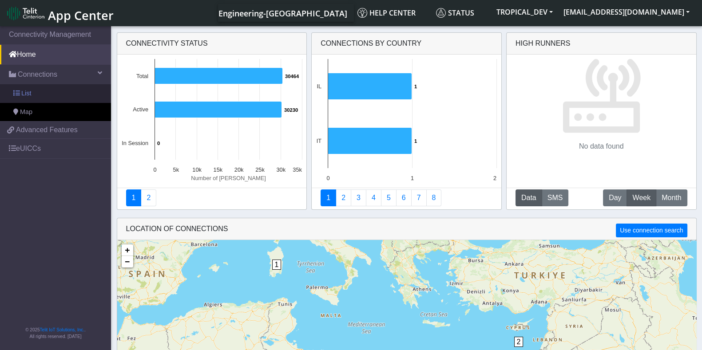 This screenshot has width=702, height=350. I want to click on a: Connections By Country, so click(328, 198).